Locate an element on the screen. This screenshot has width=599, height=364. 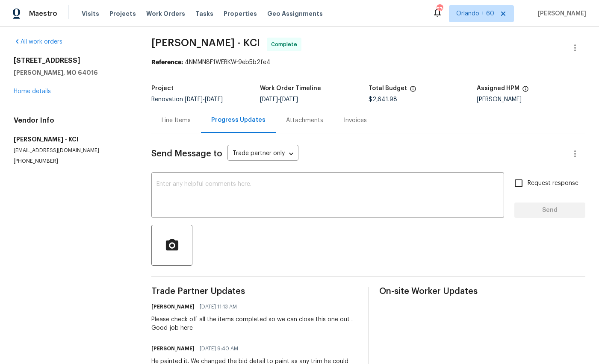
div: Progress Updates is located at coordinates (238, 120).